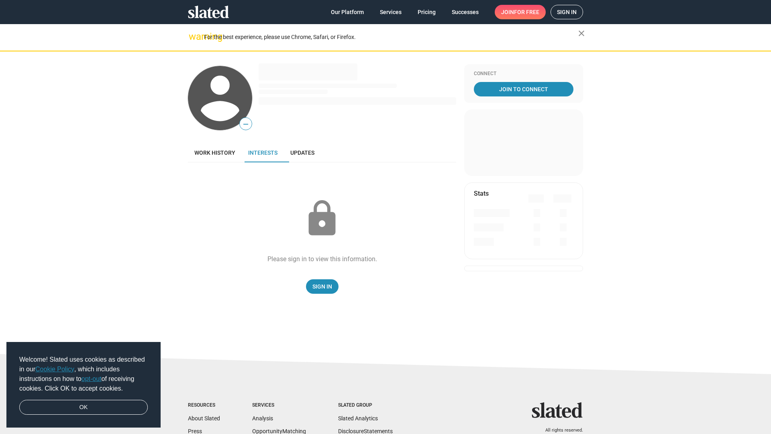 The image size is (771, 434). What do you see at coordinates (426, 12) in the screenshot?
I see `a: Pricing` at bounding box center [426, 12].